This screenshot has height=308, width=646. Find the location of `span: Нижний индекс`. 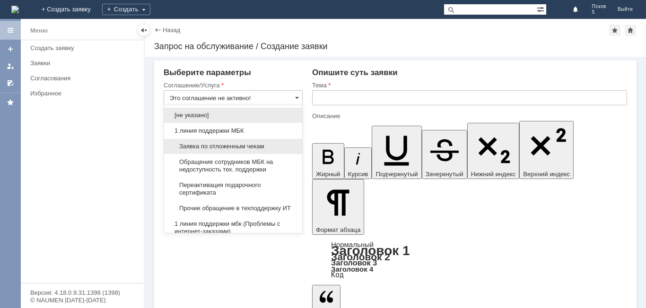

span: Нижний индекс is located at coordinates (493, 174).